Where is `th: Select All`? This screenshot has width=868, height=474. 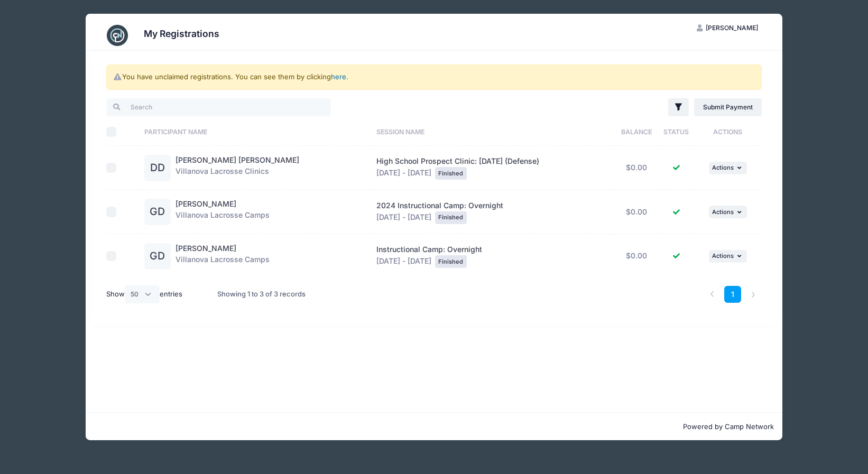 th: Select All is located at coordinates (123, 132).